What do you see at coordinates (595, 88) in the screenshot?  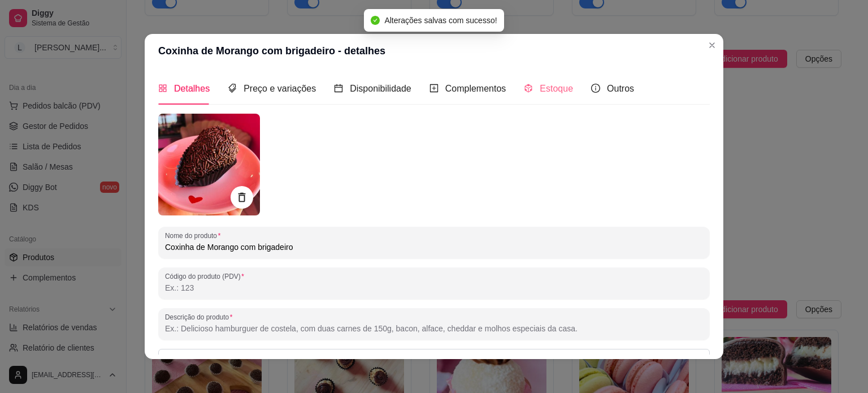 I see `span: info-circle` at bounding box center [595, 88].